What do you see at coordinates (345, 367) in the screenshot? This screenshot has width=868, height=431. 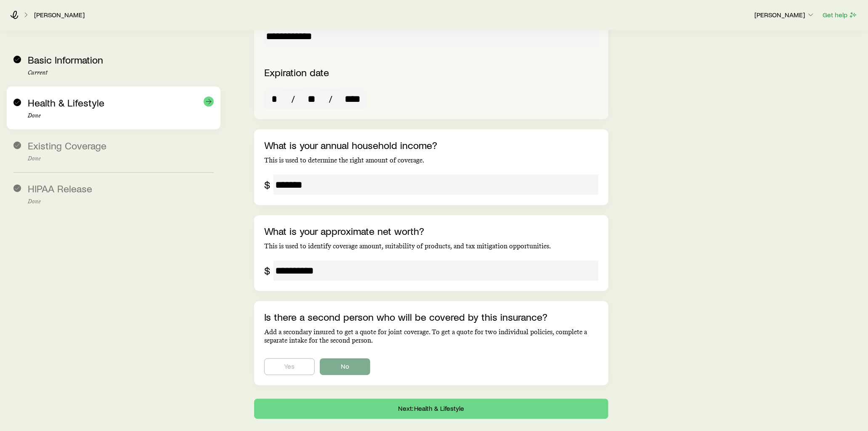 I see `button: No` at bounding box center [345, 367].